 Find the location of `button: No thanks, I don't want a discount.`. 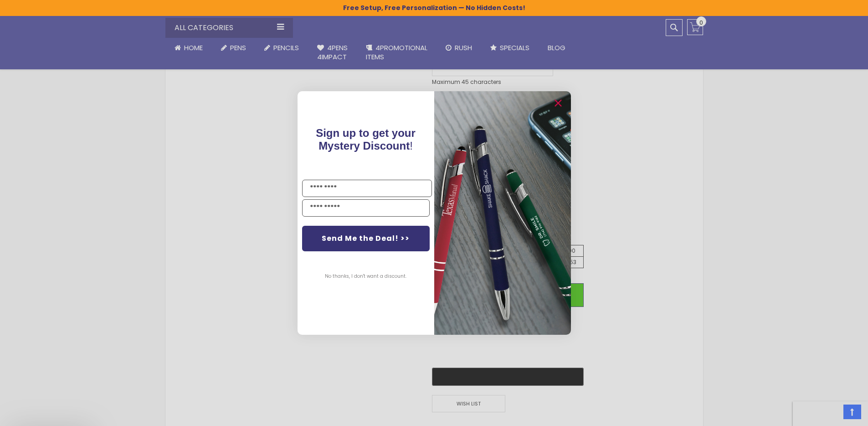

button: No thanks, I don't want a discount. is located at coordinates (365, 276).